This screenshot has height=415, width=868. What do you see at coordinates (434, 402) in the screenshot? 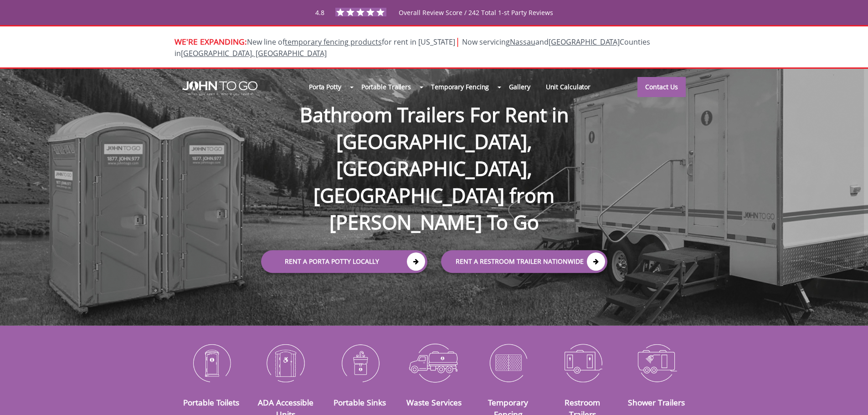
I see `a: Waste Services` at bounding box center [434, 402].